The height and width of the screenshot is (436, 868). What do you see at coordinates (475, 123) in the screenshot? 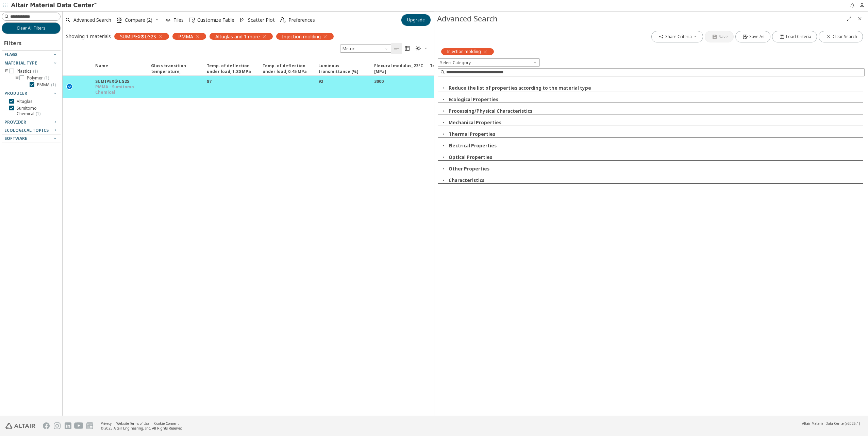
I see `button: Mechanical Properties` at bounding box center [475, 123].